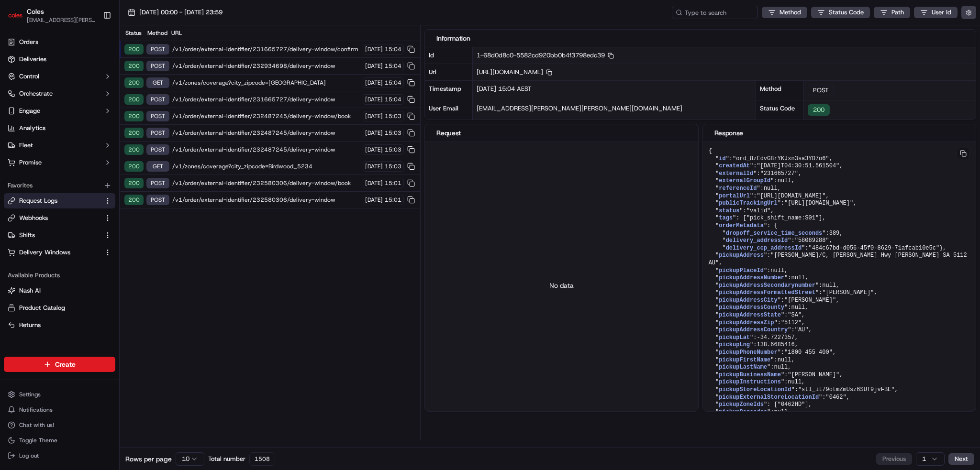 This screenshot has height=470, width=980. I want to click on div: Url, so click(449, 72).